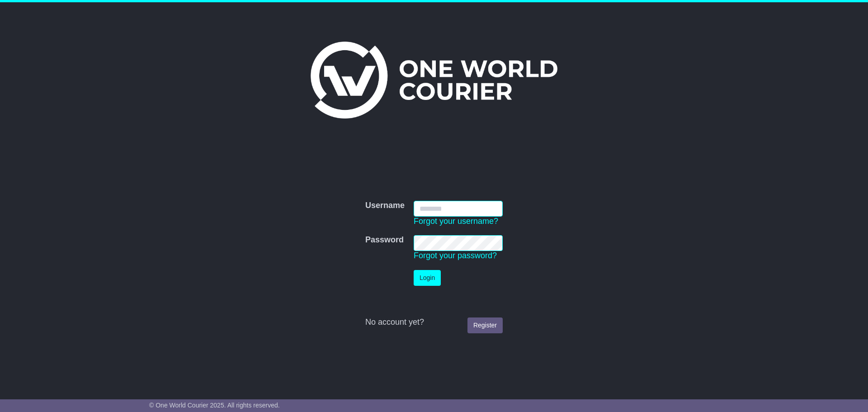  I want to click on a: Register, so click(485, 325).